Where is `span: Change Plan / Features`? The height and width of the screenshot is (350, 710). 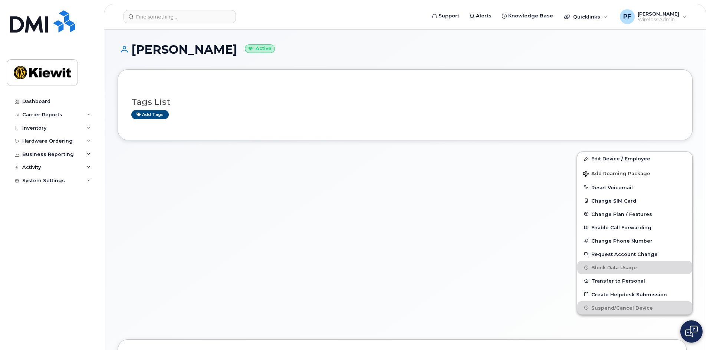 span: Change Plan / Features is located at coordinates (621, 214).